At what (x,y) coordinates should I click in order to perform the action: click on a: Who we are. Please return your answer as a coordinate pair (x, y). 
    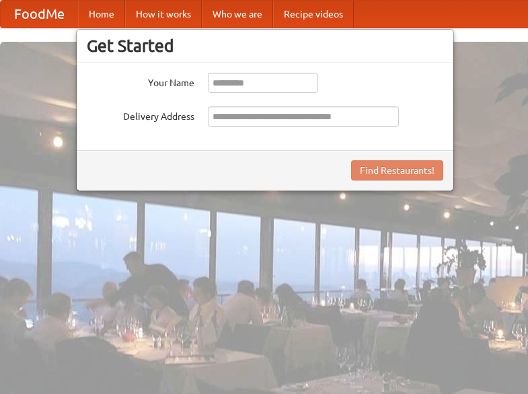
    Looking at the image, I should click on (237, 14).